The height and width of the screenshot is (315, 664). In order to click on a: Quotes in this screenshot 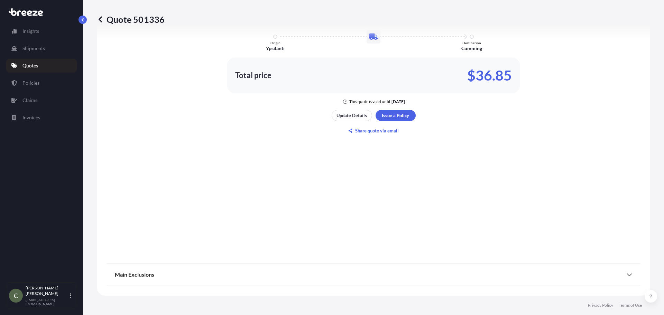, I will do `click(41, 66)`.